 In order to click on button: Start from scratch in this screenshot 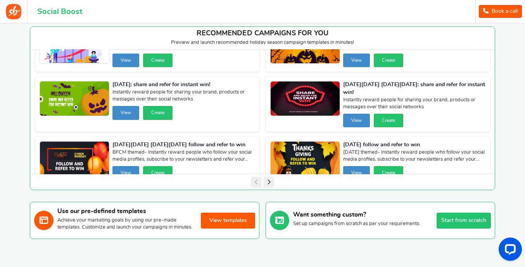, I will do `click(464, 220)`.